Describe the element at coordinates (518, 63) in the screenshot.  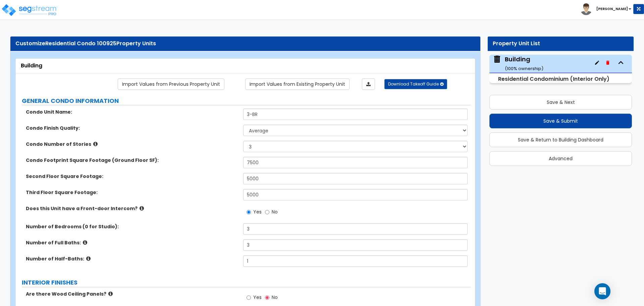
I see `span: Building` at that location.